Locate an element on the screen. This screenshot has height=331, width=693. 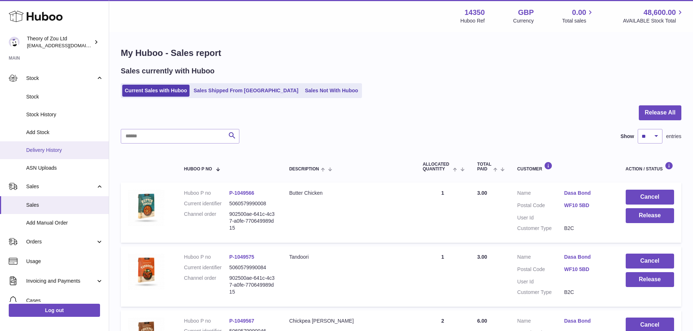
span: Usage is located at coordinates (65, 261).